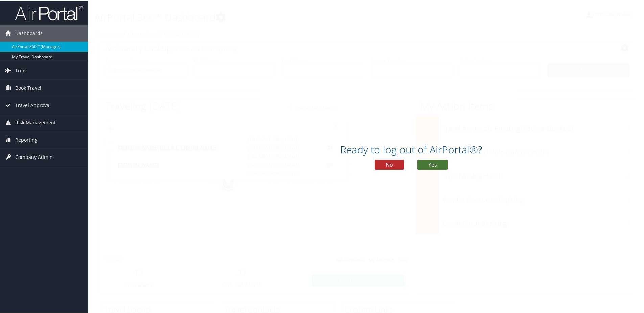 This screenshot has height=313, width=644. Describe the element at coordinates (29, 33) in the screenshot. I see `span: Dashboards` at that location.